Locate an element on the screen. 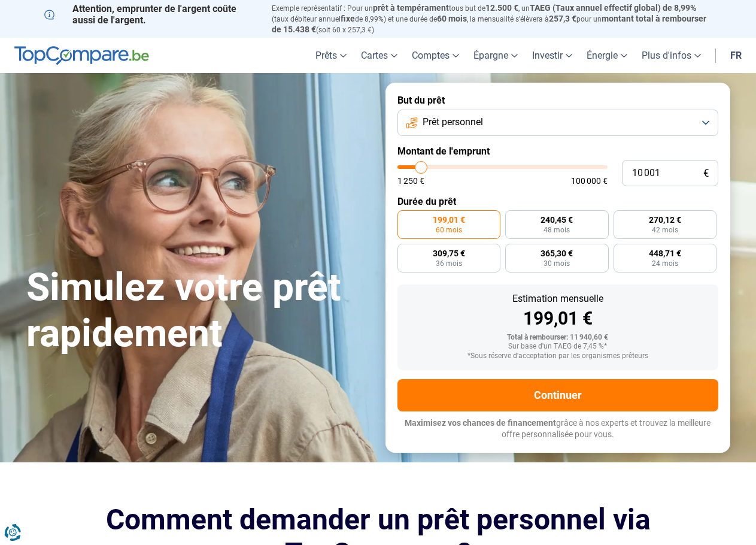 This screenshot has width=756, height=545. a: Cartes is located at coordinates (379, 55).